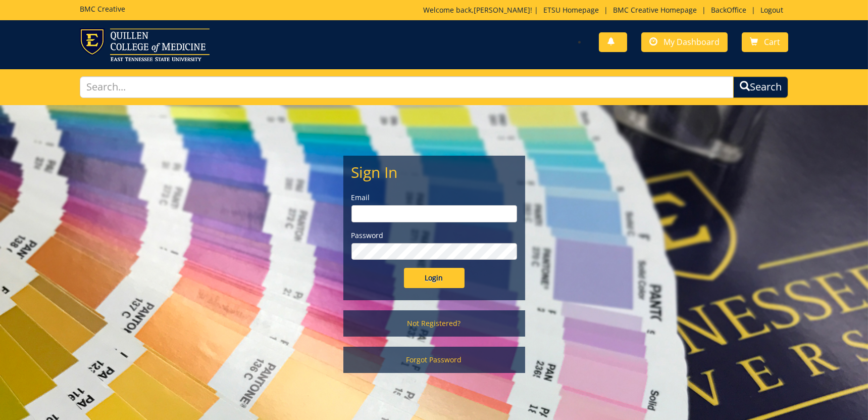 The height and width of the screenshot is (420, 868). What do you see at coordinates (434, 360) in the screenshot?
I see `a: Forgot Password` at bounding box center [434, 360].